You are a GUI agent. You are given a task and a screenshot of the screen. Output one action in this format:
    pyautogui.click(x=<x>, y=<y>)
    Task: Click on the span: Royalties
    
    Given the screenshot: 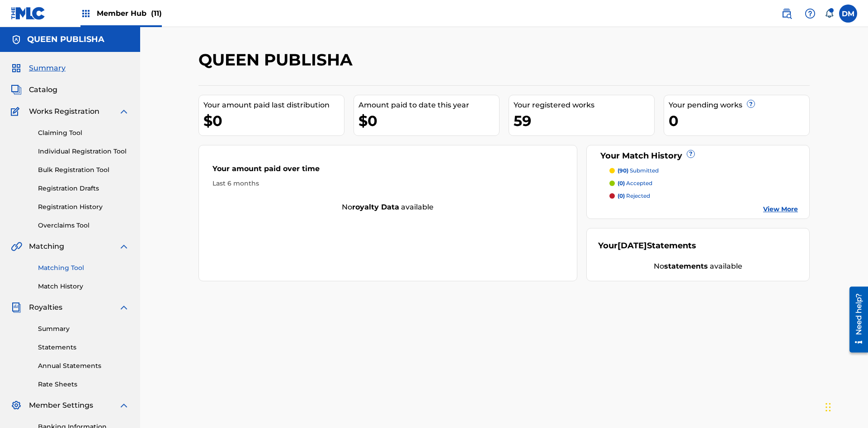 What is the action you would take?
    pyautogui.click(x=45, y=308)
    